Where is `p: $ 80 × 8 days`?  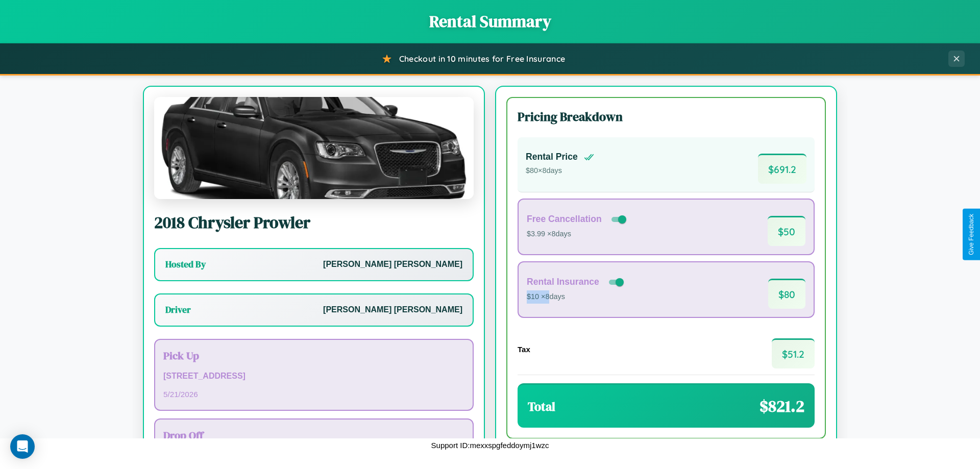 p: $ 80 × 8 days is located at coordinates (560, 171).